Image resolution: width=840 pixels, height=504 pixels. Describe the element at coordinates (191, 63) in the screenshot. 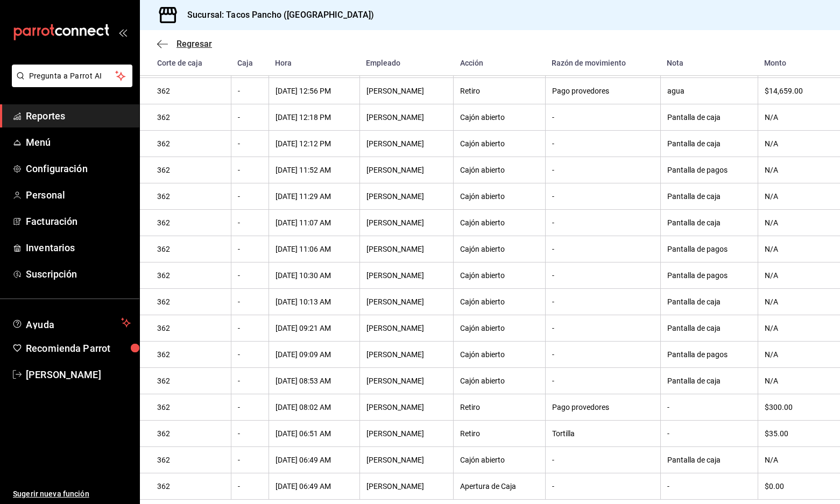

I see `div: Corte de caja` at that location.